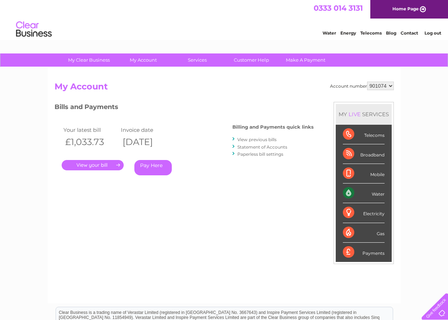 The width and height of the screenshot is (448, 320). Describe the element at coordinates (363, 213) in the screenshot. I see `div: Electricity` at that location.